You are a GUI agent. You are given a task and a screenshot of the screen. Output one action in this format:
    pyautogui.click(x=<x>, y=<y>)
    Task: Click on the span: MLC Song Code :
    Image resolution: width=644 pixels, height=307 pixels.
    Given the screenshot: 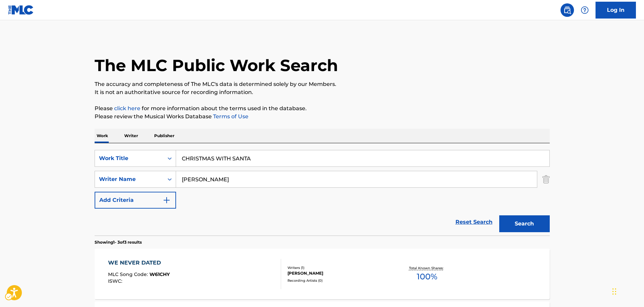 What is the action you would take?
    pyautogui.click(x=129, y=274)
    